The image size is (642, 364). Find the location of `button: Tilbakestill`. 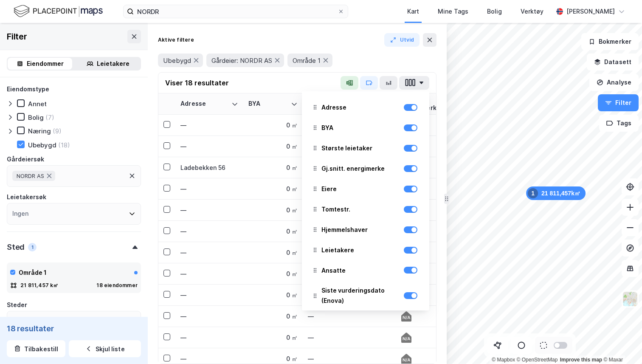

button: Tilbakestill is located at coordinates (36, 349).